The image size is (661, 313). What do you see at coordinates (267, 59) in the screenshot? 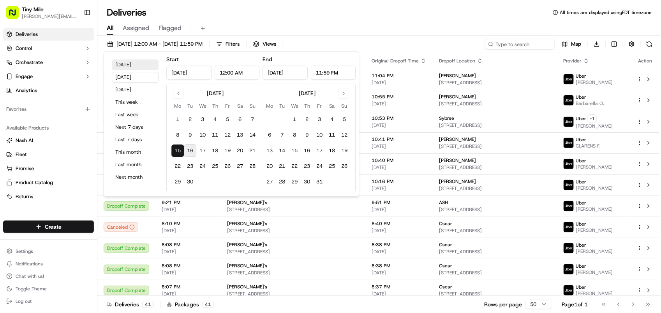
I see `label: End` at bounding box center [267, 59].